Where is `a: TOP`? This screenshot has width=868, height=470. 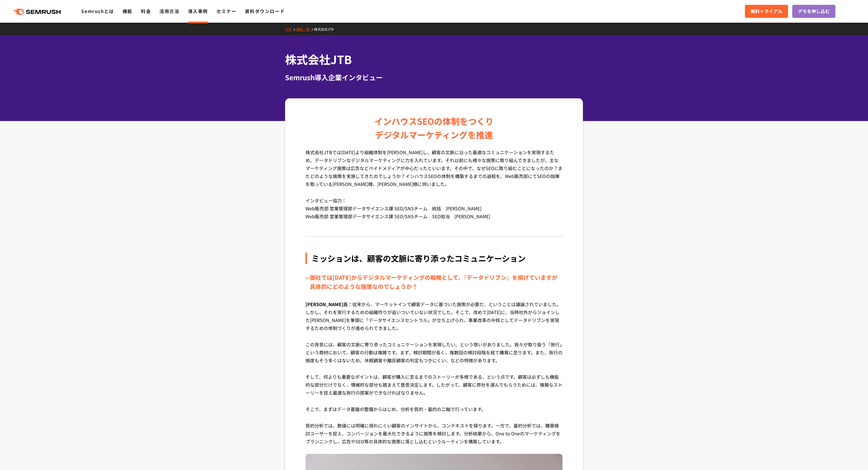 a: TOP is located at coordinates (290, 29).